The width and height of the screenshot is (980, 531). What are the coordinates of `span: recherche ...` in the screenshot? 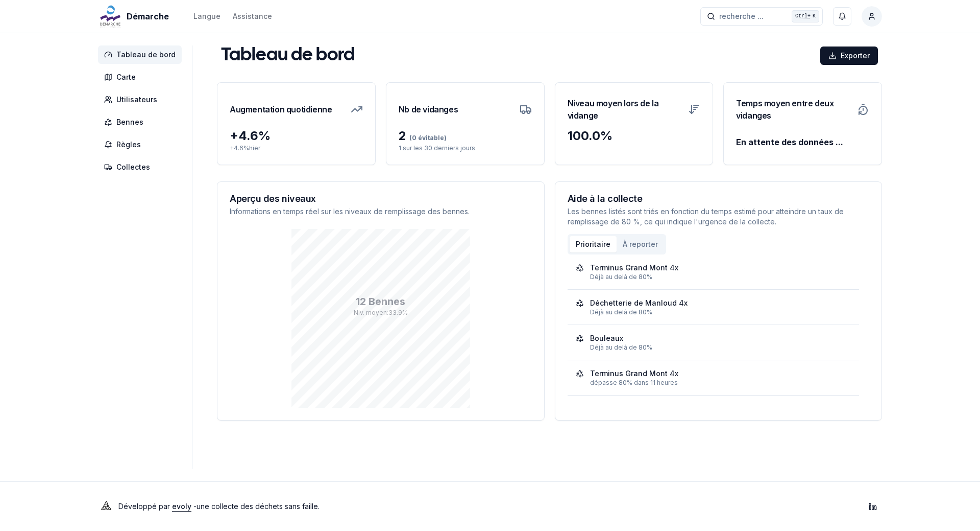 It's located at (741, 16).